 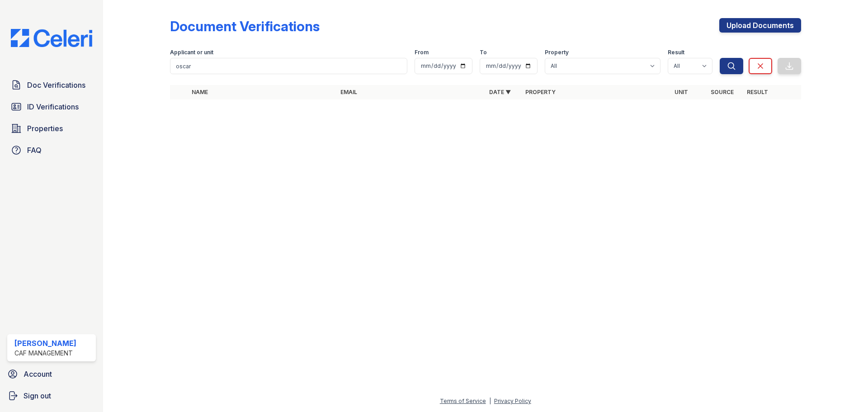 What do you see at coordinates (51, 396) in the screenshot?
I see `a: Sign out` at bounding box center [51, 396].